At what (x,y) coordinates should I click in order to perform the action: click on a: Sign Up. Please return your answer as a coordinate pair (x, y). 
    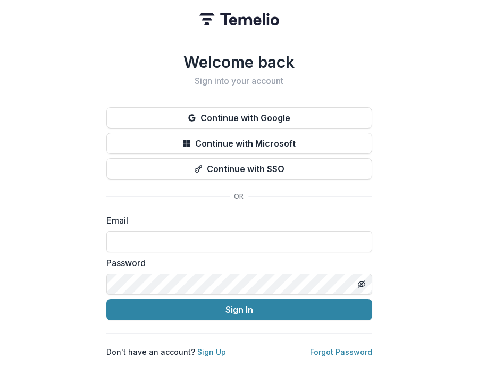
    Looking at the image, I should click on (212, 352).